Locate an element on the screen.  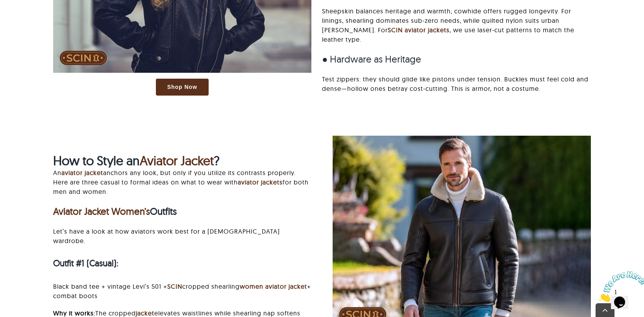
p: Black band tee + vintage Levi’s 501 + cropped shearling + combat boots is located at coordinates (182, 292).